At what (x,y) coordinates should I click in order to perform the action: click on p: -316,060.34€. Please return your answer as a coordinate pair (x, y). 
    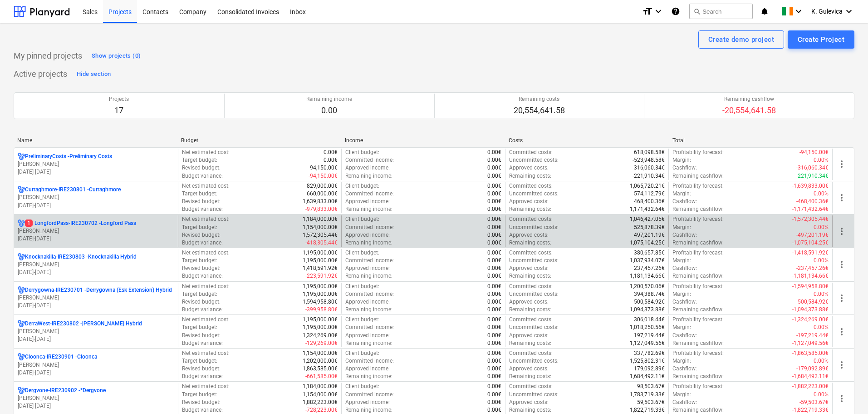
    Looking at the image, I should click on (812, 168).